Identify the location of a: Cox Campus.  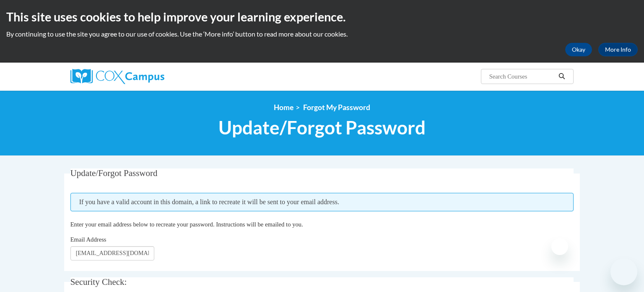
(150, 76).